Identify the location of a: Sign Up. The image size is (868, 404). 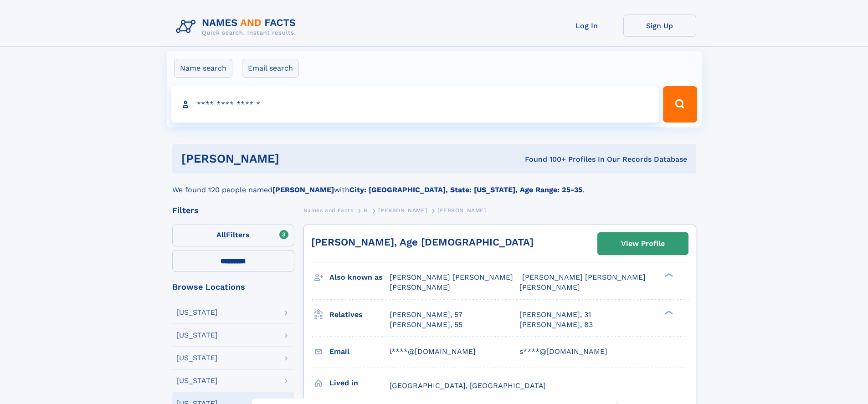
(660, 26).